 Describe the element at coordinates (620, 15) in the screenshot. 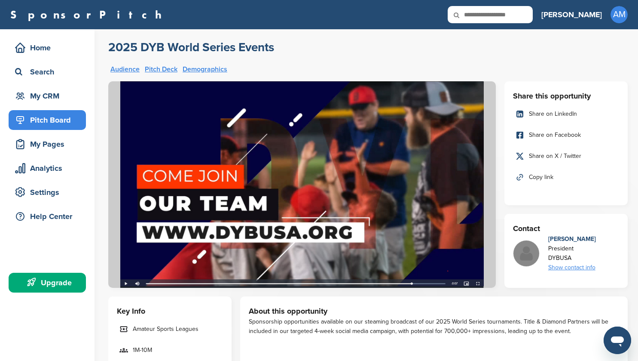

I see `span: AM` at that location.